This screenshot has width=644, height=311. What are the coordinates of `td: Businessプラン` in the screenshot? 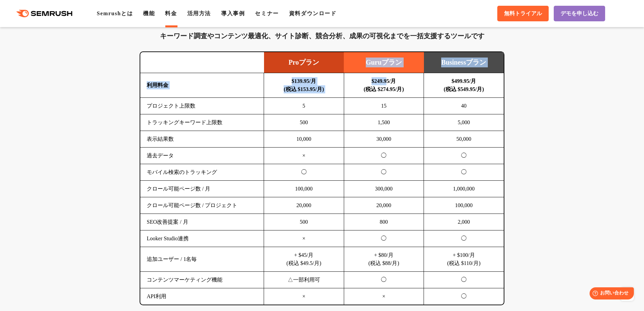 It's located at (464, 63).